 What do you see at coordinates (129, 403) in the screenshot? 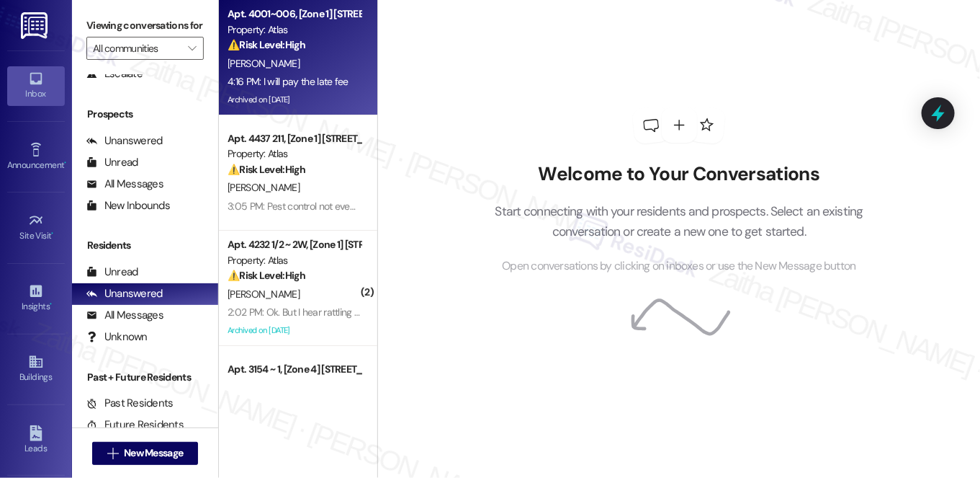
I see `div: Past Residents` at bounding box center [129, 403].